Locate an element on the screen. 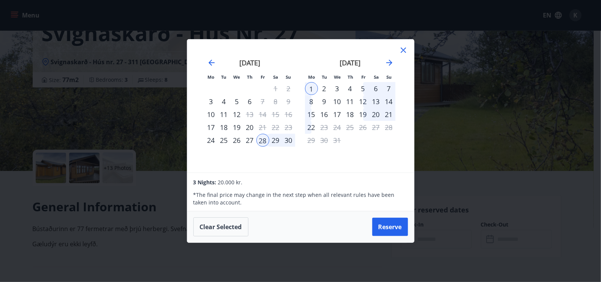 This screenshot has width=601, height=282. div: 22 is located at coordinates (311, 127).